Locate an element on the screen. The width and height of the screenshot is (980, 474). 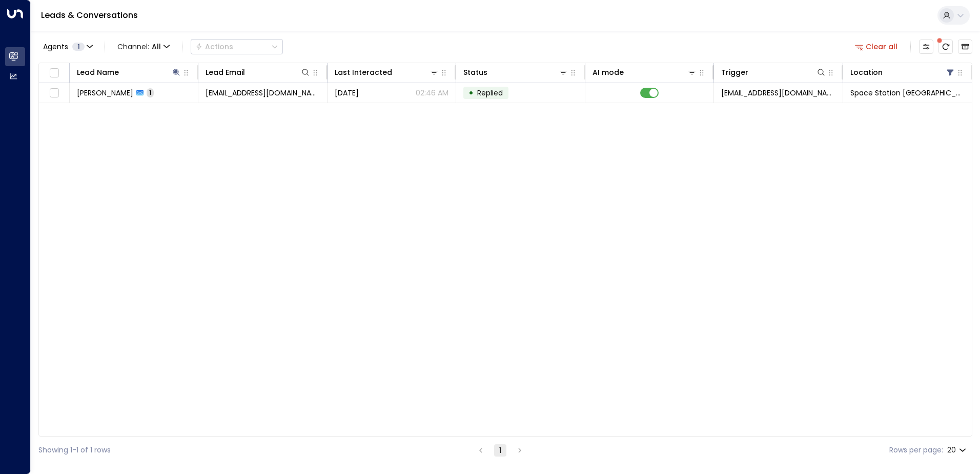
span: There are new threads available. Refresh the grid to view the latest updates. is located at coordinates (945, 46).